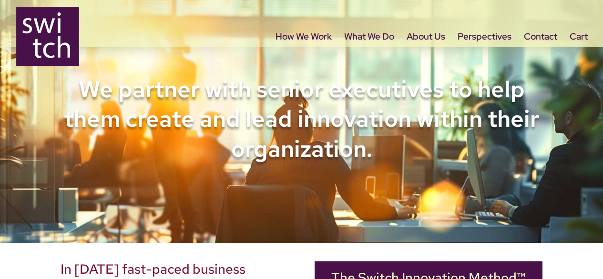  I want to click on a: What We Do, so click(369, 53).